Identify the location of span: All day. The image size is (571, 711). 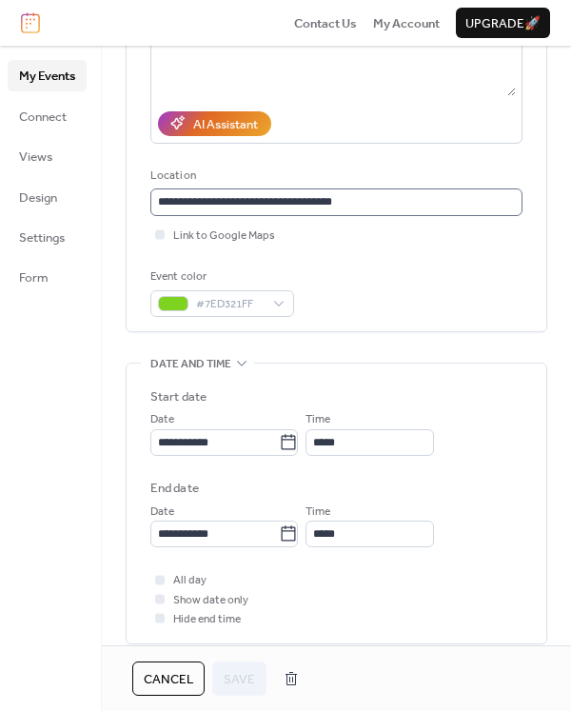
(189, 580).